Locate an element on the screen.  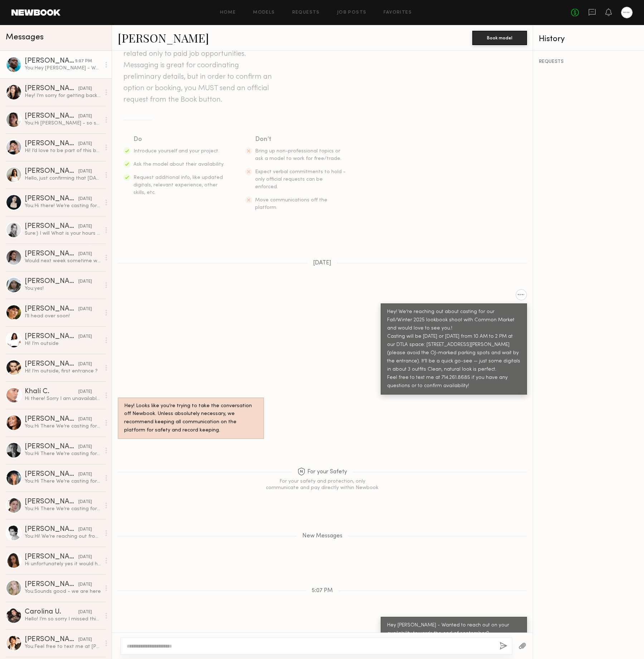
div: Hello! I’m so sorry I missed this! Thank you so much for reaching out! I would love to come by if... is located at coordinates (63, 619).